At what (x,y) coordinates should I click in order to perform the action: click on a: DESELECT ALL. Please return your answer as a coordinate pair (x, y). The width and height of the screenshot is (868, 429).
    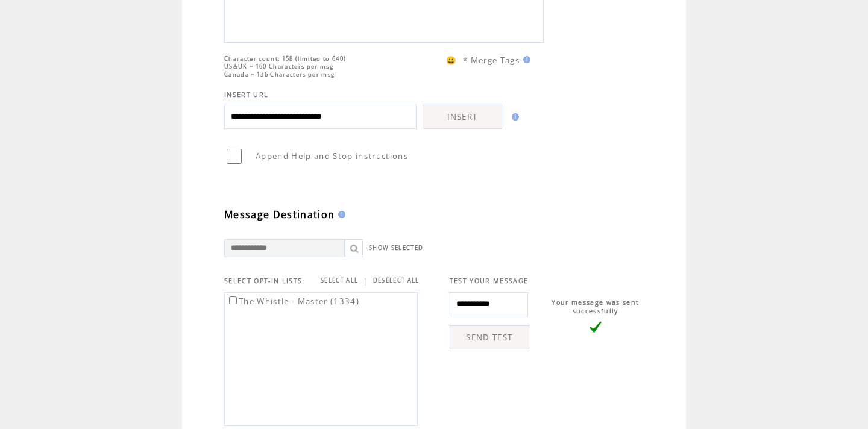
    Looking at the image, I should click on (396, 280).